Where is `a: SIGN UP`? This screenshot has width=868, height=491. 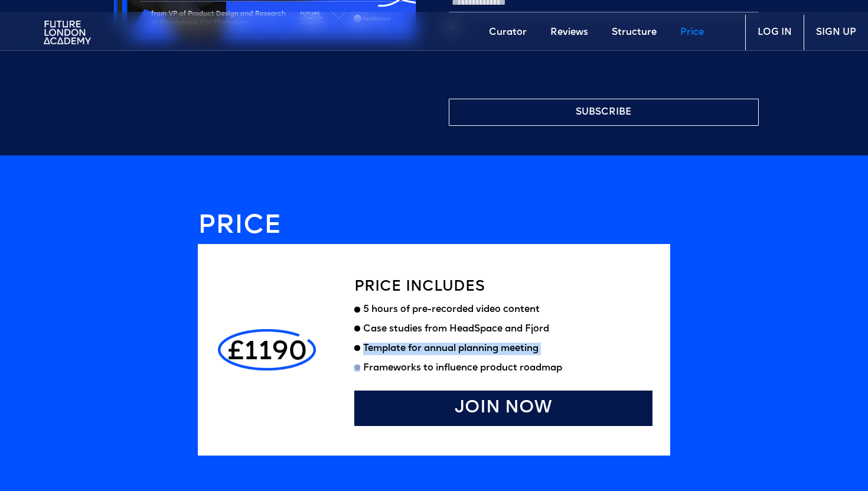 a: SIGN UP is located at coordinates (836, 33).